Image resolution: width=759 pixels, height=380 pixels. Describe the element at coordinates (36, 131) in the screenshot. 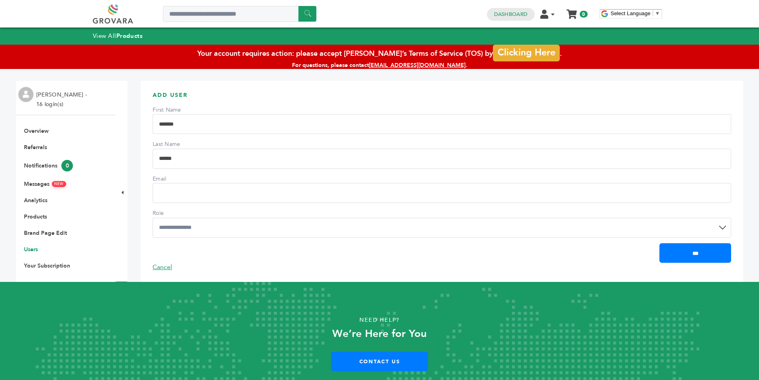

I see `a: Overview` at that location.